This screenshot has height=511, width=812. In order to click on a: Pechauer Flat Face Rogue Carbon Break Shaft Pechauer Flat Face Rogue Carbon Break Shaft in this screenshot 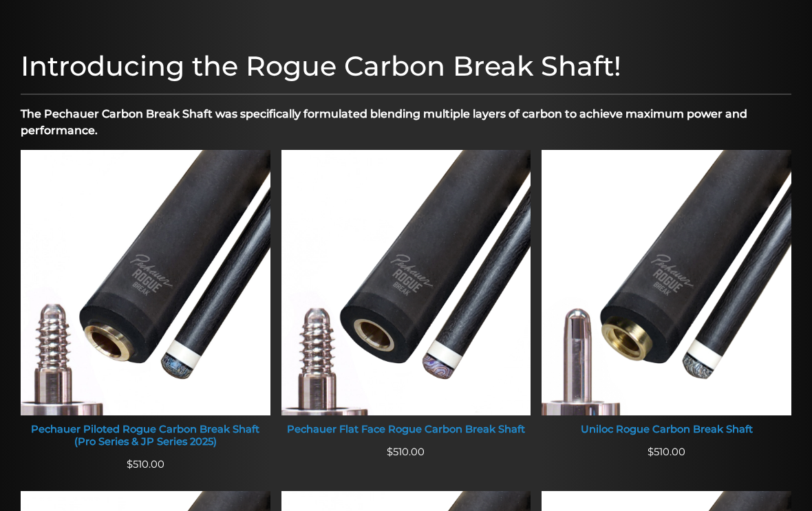, I will do `click(406, 297)`.